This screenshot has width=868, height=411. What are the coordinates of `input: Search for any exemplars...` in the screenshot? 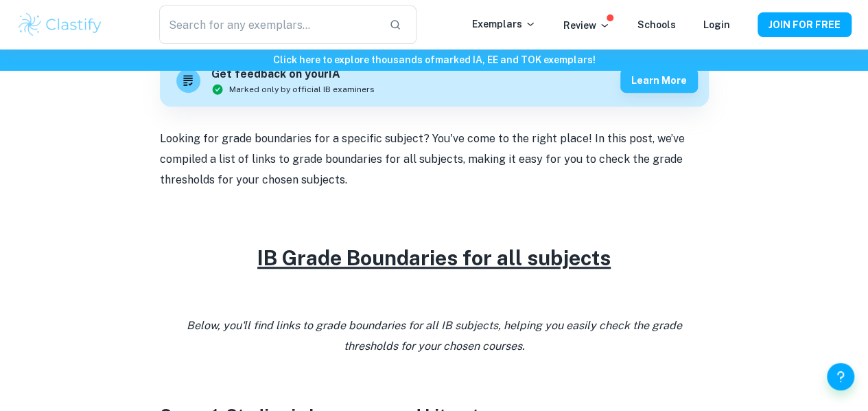 It's located at (269, 25).